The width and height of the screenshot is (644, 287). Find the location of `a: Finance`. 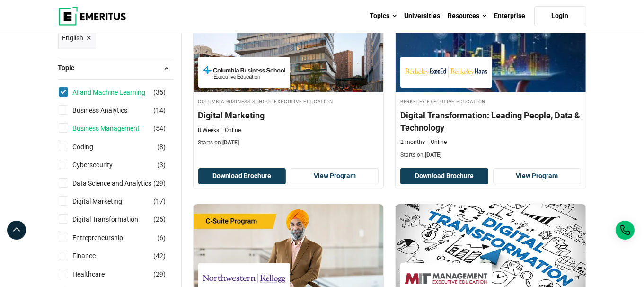

a: Finance is located at coordinates (94, 256).